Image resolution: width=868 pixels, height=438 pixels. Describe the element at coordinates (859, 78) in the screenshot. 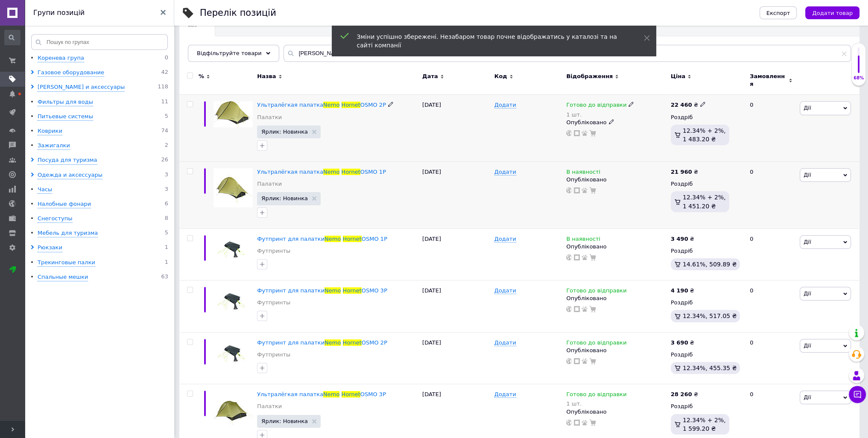

I see `div: 68%` at that location.